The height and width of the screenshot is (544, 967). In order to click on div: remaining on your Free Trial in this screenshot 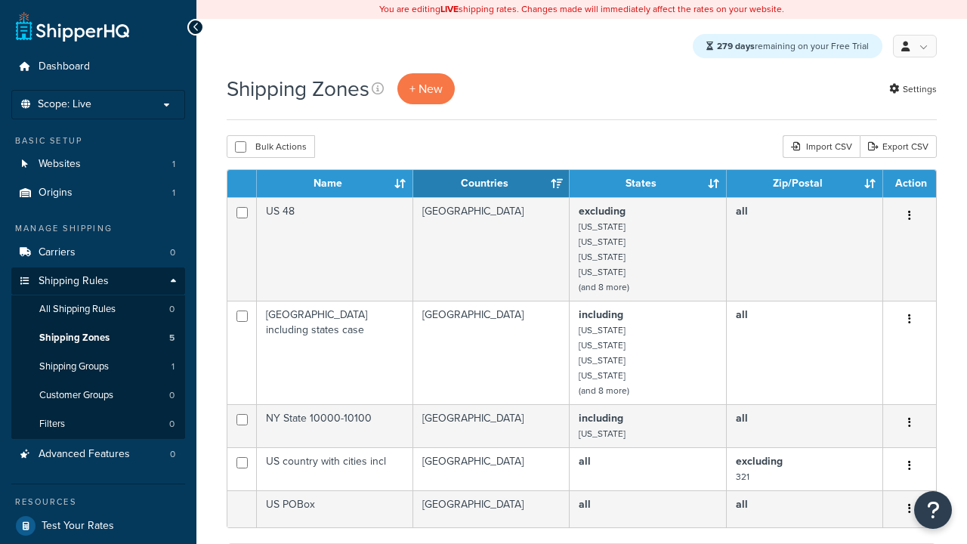, I will do `click(788, 46)`.